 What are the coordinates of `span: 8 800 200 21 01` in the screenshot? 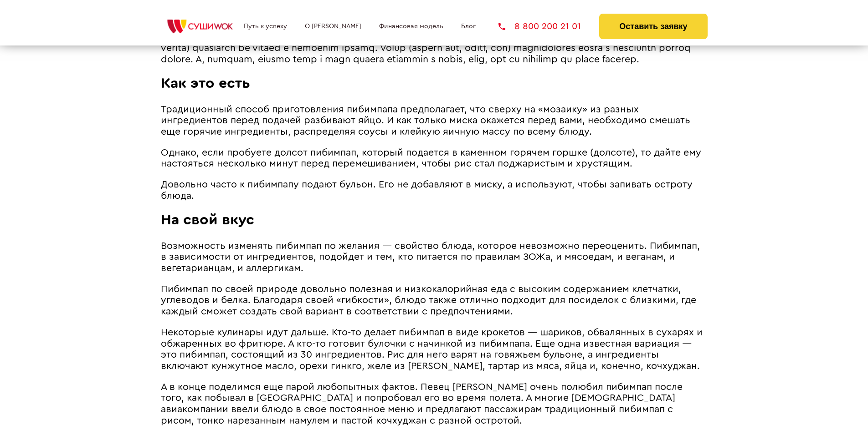 It's located at (547, 26).